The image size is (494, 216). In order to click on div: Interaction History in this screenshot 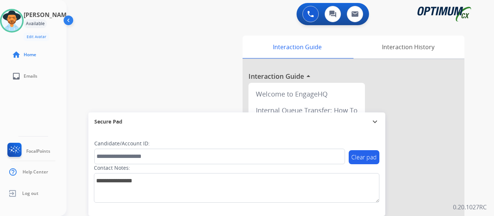, I will do `click(408, 47)`.